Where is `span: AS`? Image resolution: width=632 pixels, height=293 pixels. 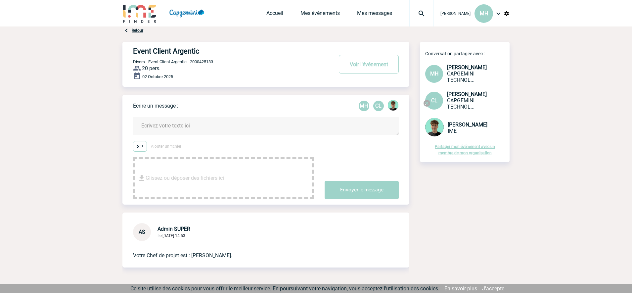
span: AS is located at coordinates (142, 232).